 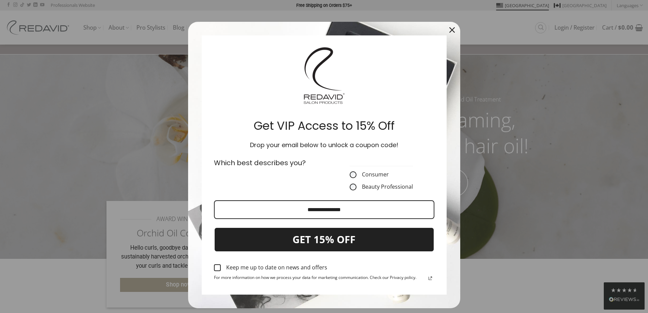 What do you see at coordinates (267, 163) in the screenshot?
I see `p: Which best describes you?` at bounding box center [267, 163].